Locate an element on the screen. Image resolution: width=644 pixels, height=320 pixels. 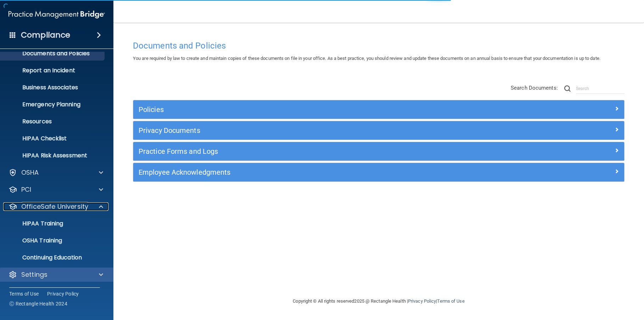
p: HIPAA Checklist is located at coordinates (53, 138).